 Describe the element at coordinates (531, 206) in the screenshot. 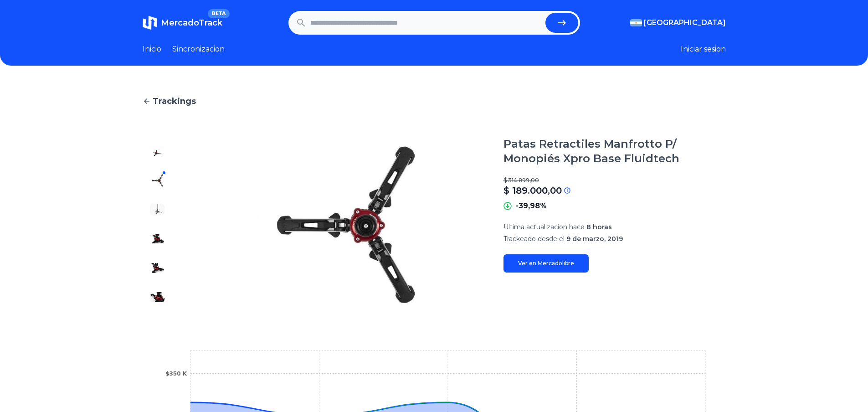

I see `p: -39,98%` at that location.